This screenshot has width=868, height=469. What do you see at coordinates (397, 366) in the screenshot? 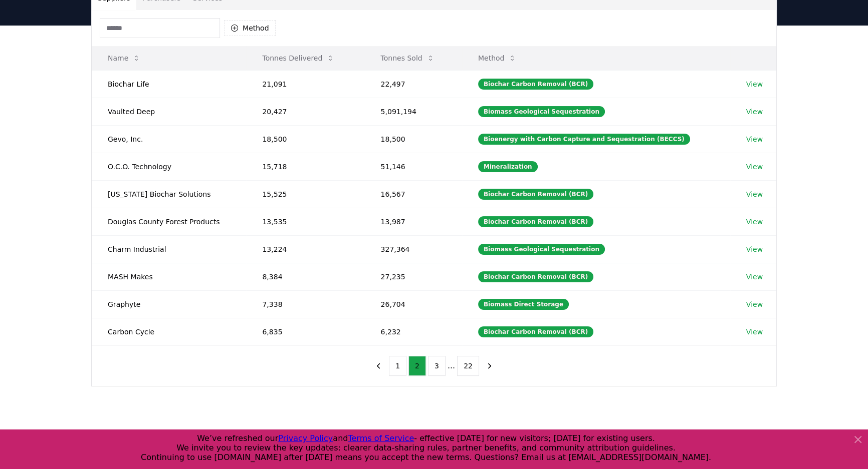
I see `button: 1` at bounding box center [397, 366].